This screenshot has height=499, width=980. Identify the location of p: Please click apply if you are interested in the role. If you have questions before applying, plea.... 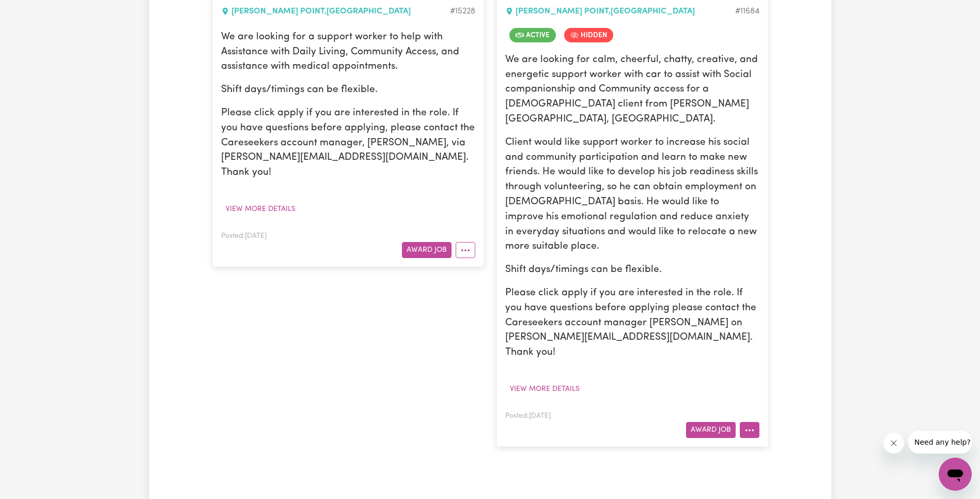
(348, 143).